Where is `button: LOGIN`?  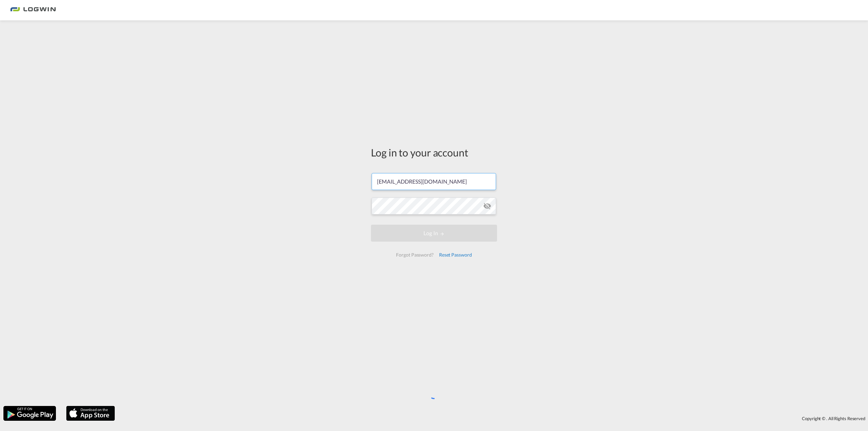
button: LOGIN is located at coordinates (434, 233).